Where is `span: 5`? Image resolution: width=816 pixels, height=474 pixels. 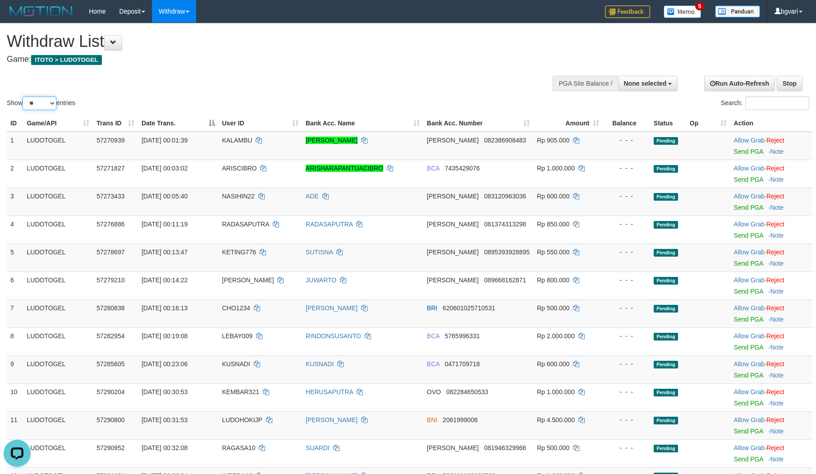 span: 5 is located at coordinates (700, 6).